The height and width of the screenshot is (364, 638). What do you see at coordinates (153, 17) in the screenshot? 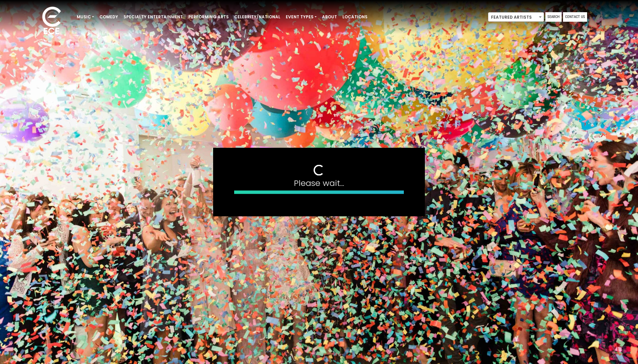
I see `a: Specialty Entertainment` at bounding box center [153, 17].